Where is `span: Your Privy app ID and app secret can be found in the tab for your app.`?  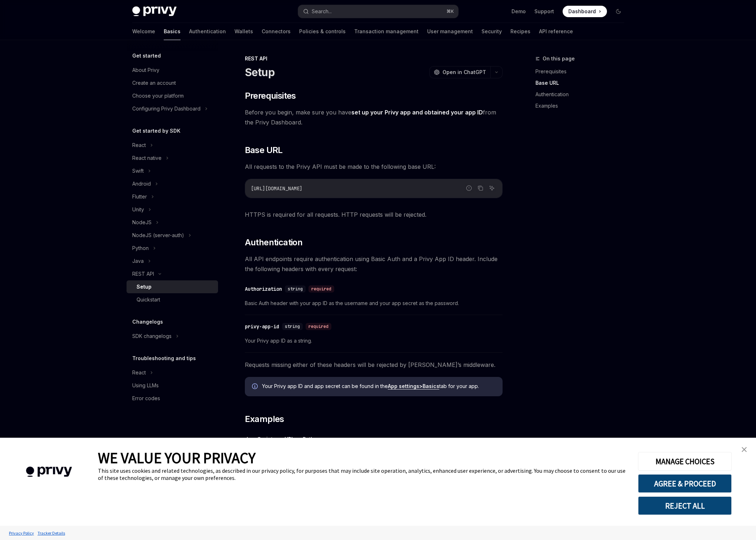 span: Your Privy app ID and app secret can be found in the tab for your app. is located at coordinates (379, 386).